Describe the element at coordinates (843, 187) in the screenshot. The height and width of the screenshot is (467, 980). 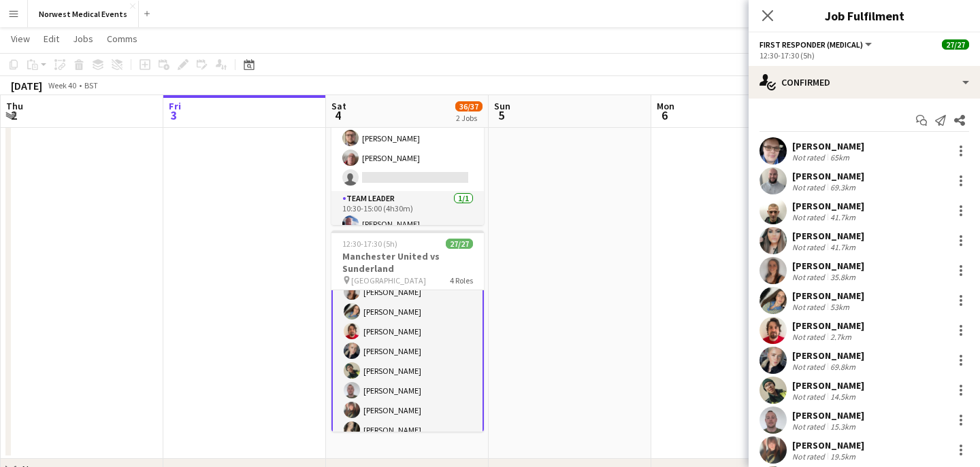
I see `div: 69.3km` at that location.